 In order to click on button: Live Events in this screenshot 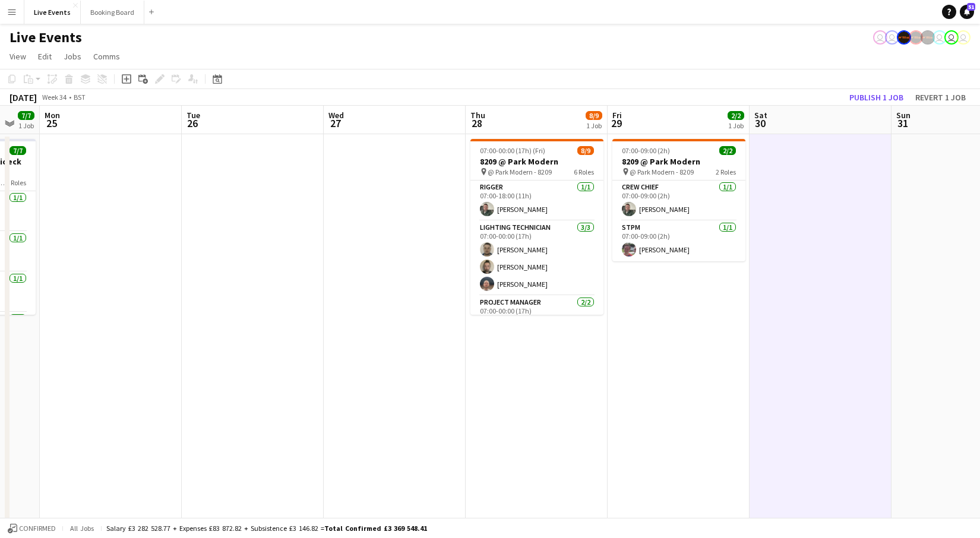, I will do `click(52, 12)`.